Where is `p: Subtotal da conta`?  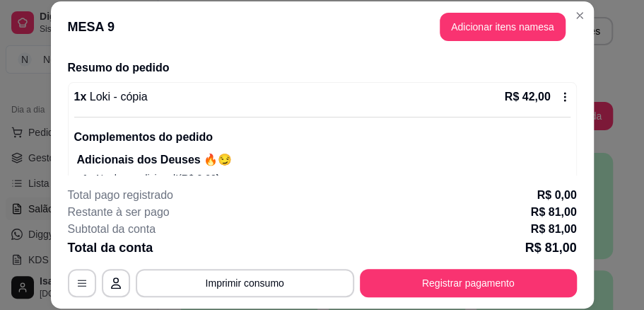
p: Subtotal da conta is located at coordinates (111, 229).